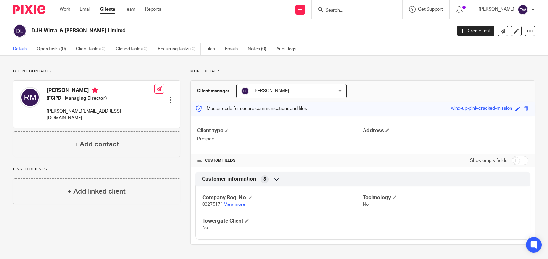  Describe the element at coordinates (280, 131) in the screenshot. I see `h4: Client type` at that location.